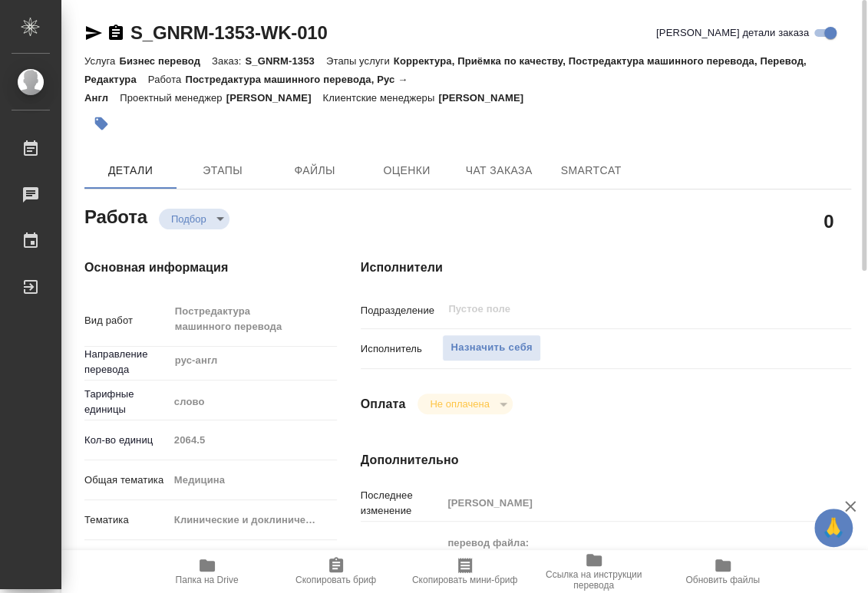  I want to click on h2: 0, so click(828, 221).